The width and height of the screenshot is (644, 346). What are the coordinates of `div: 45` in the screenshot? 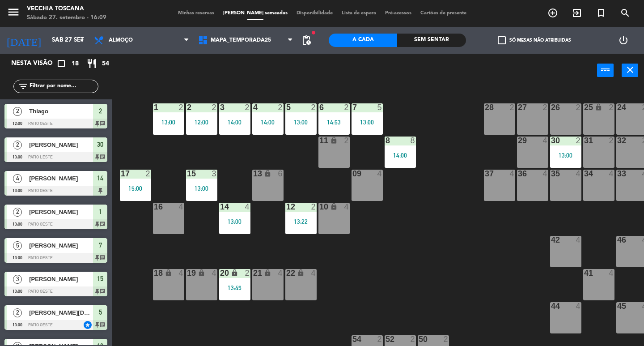 It's located at (617, 306).